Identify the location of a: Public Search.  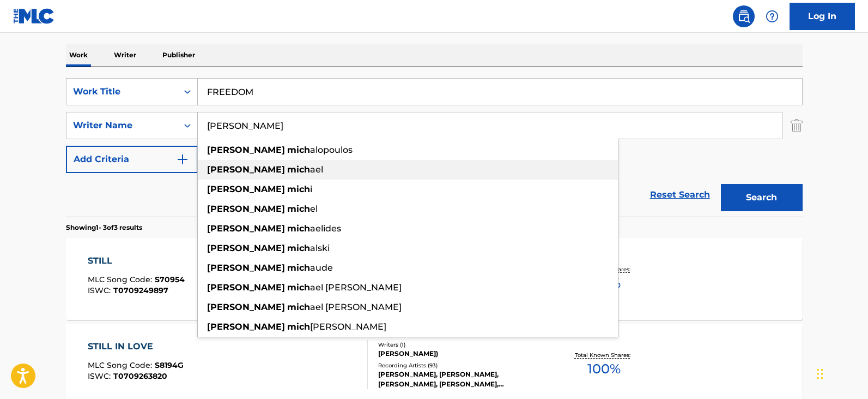
(744, 17).